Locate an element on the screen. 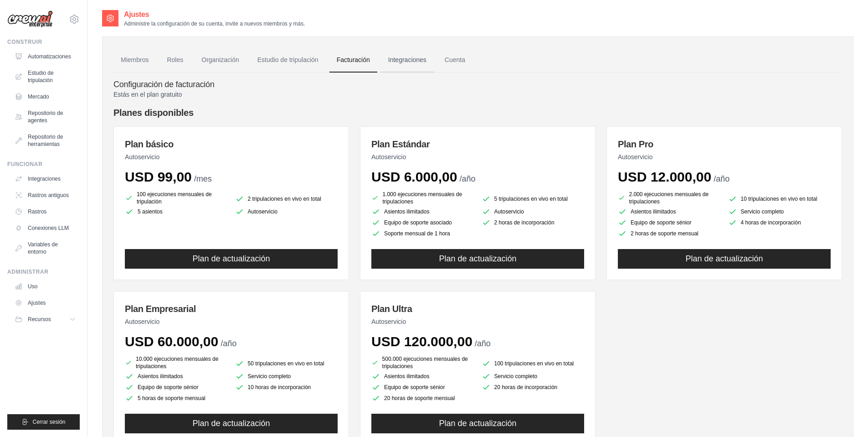 The image size is (868, 437). font: Equipo de soporte asociado is located at coordinates (418, 222).